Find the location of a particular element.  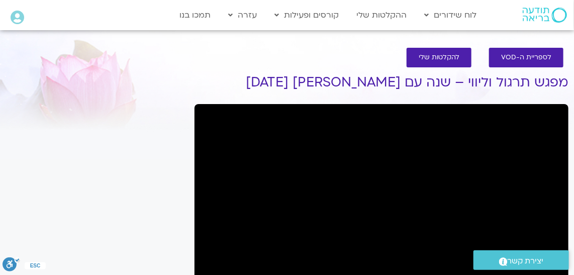

a: קורסים ופעילות is located at coordinates (307, 15).